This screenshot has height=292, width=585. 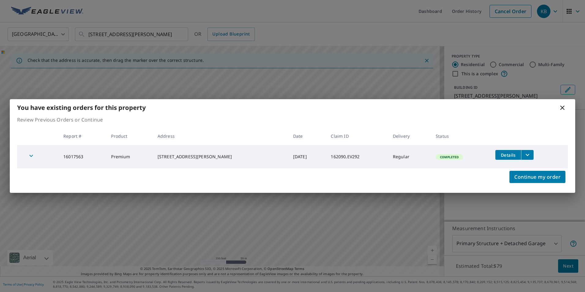 What do you see at coordinates (307, 136) in the screenshot?
I see `th: Date` at bounding box center [307, 136].